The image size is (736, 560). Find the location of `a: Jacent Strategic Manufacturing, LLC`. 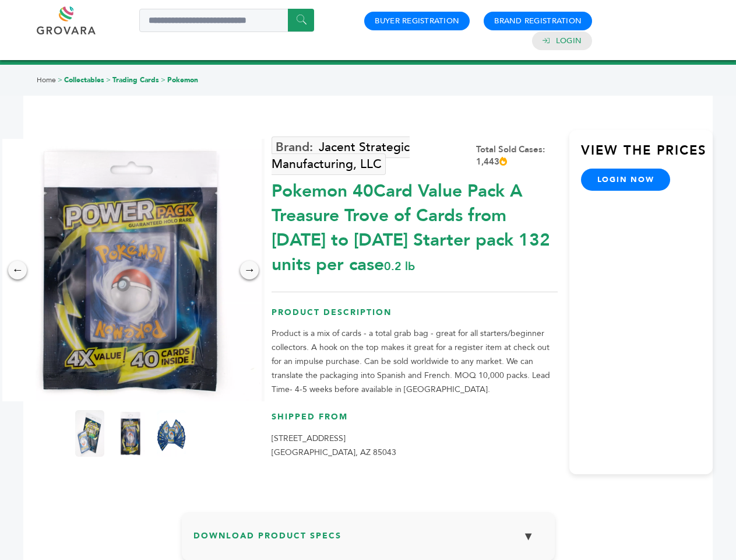

a: Jacent Strategic Manufacturing, LLC is located at coordinates (340, 156).